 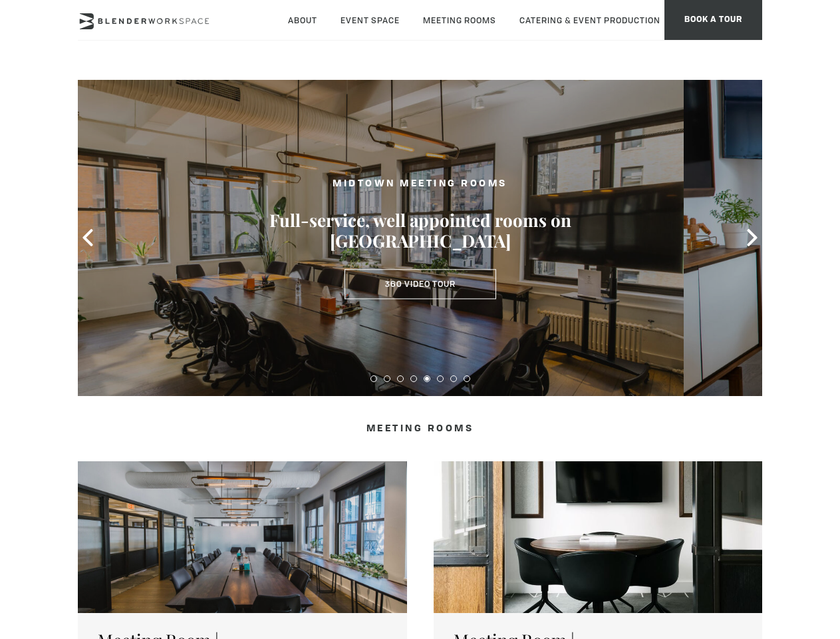 I want to click on div: Chat Widget, so click(x=721, y=553).